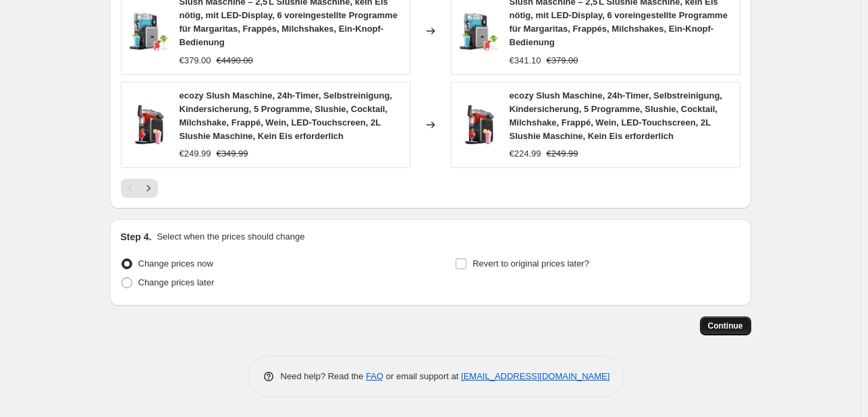 The width and height of the screenshot is (868, 417). I want to click on div: €341.10, so click(525, 61).